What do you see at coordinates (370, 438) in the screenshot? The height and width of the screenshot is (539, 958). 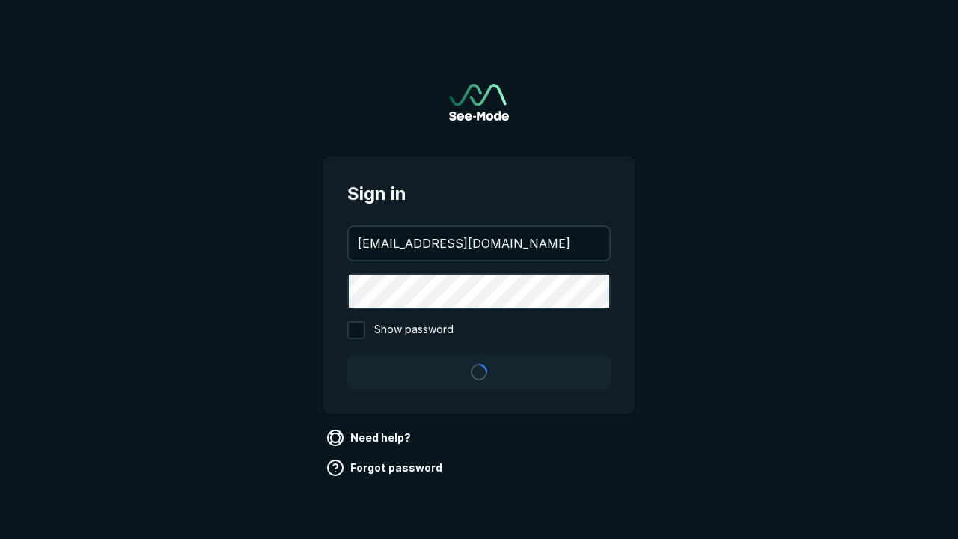 I see `a: Need help?` at bounding box center [370, 438].